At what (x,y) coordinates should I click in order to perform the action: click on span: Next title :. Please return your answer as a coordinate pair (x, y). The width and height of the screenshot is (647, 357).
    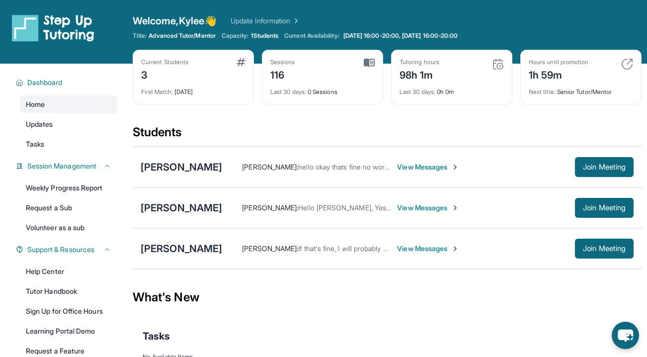
    Looking at the image, I should click on (542, 91).